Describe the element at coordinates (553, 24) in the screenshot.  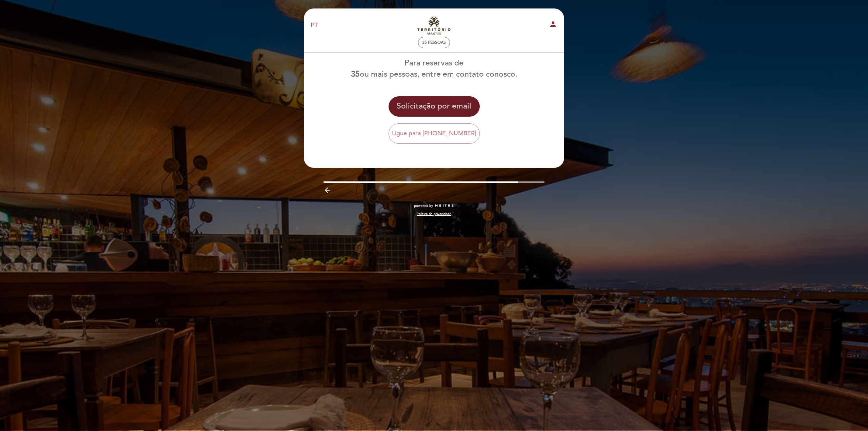
I see `i: person` at that location.